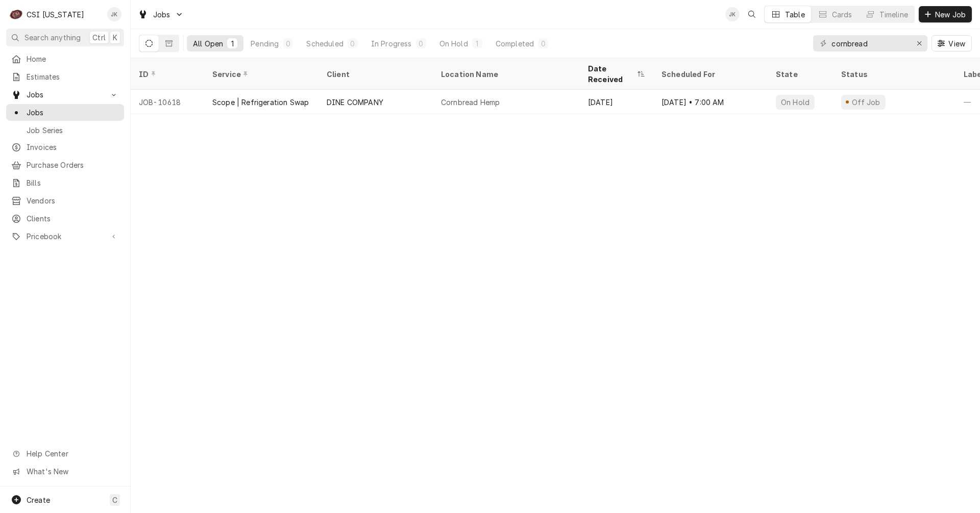  What do you see at coordinates (65, 77) in the screenshot?
I see `a: Estimates` at bounding box center [65, 77].